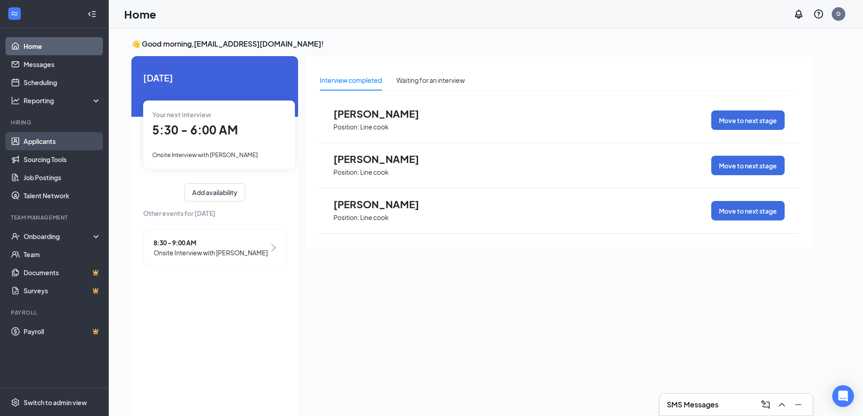 The height and width of the screenshot is (416, 863). I want to click on button: Add availability, so click(215, 192).